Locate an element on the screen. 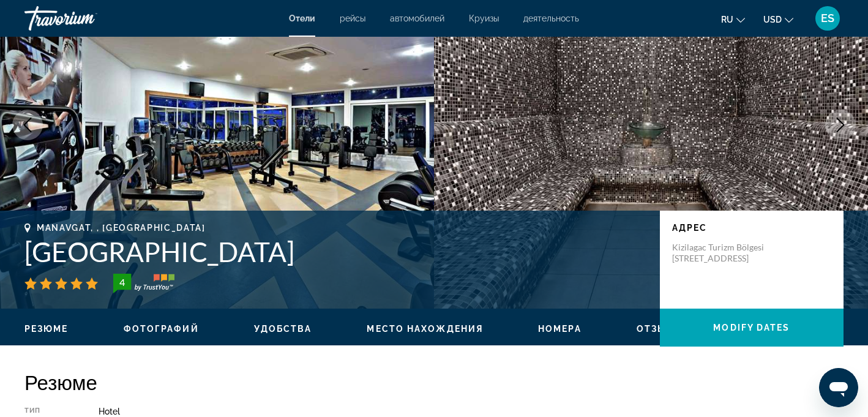 This screenshot has width=868, height=417. span: ES is located at coordinates (828, 19).